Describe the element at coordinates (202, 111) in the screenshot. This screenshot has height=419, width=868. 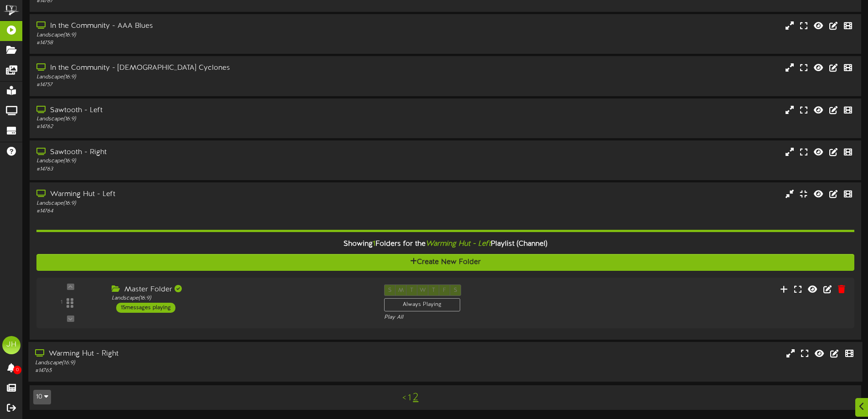
I see `div: Sawtooth - Left` at that location.